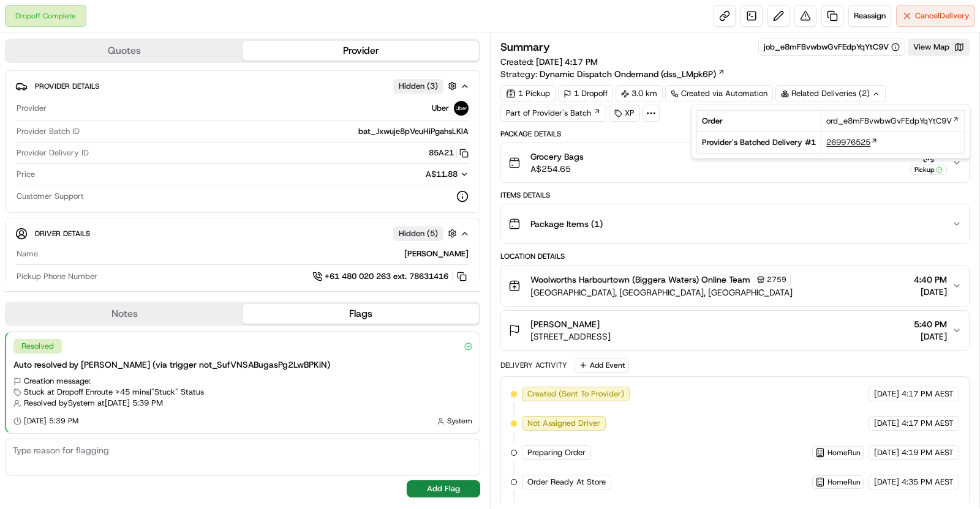 This screenshot has width=980, height=509. What do you see at coordinates (601, 365) in the screenshot?
I see `button: Add Event` at bounding box center [601, 365].